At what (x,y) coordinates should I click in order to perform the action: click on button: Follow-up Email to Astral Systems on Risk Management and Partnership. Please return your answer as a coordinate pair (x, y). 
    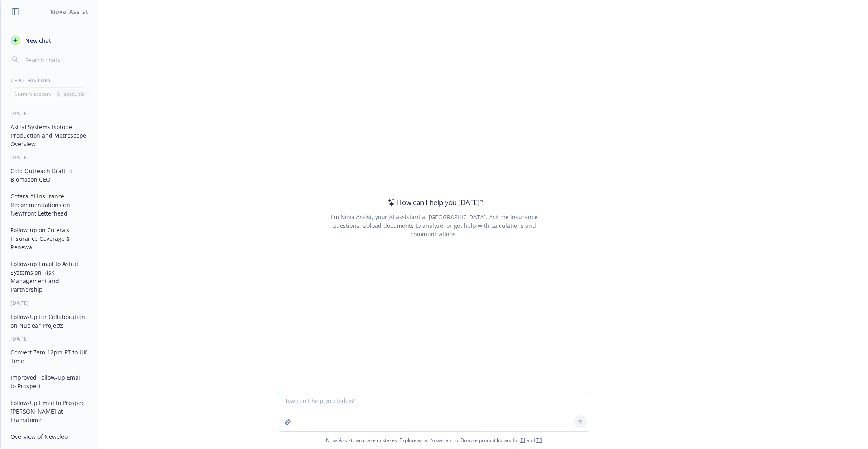
    Looking at the image, I should click on (49, 277).